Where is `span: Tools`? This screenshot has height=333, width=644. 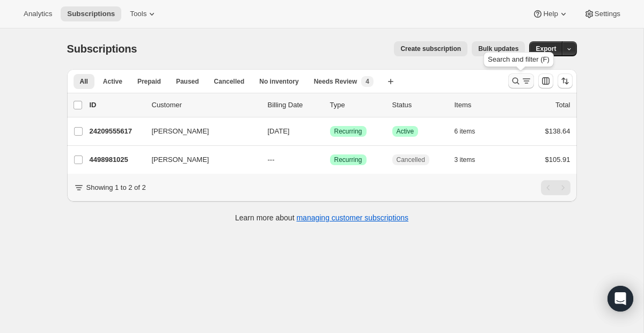 span: Tools is located at coordinates (138, 14).